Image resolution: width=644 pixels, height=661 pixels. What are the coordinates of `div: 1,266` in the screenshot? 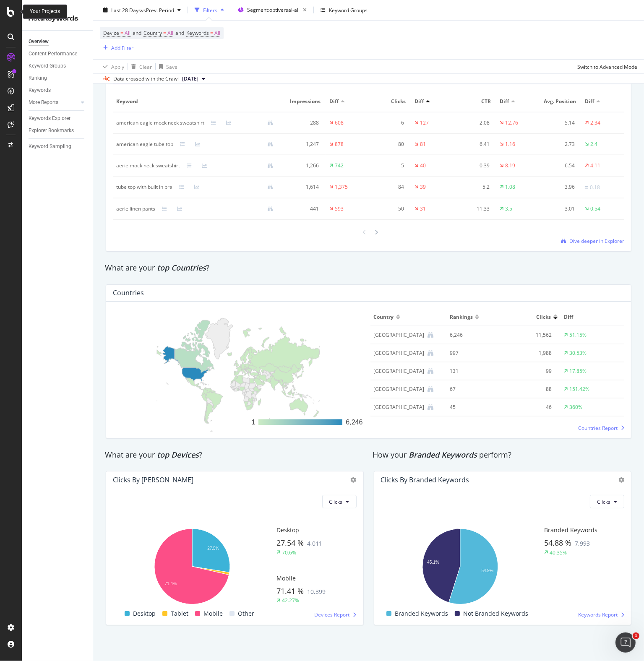 It's located at (302, 166).